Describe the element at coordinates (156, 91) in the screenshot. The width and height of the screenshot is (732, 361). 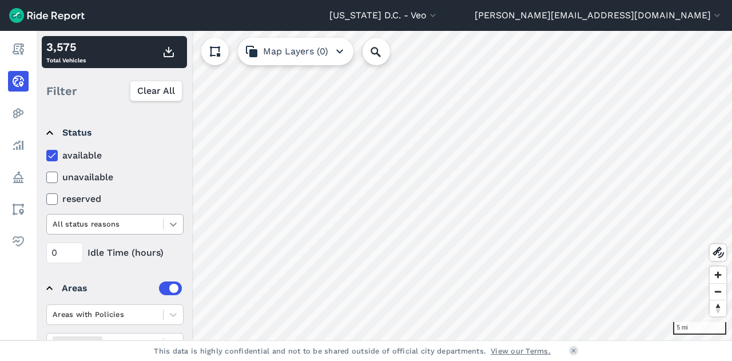
I see `button: Clear All` at that location.